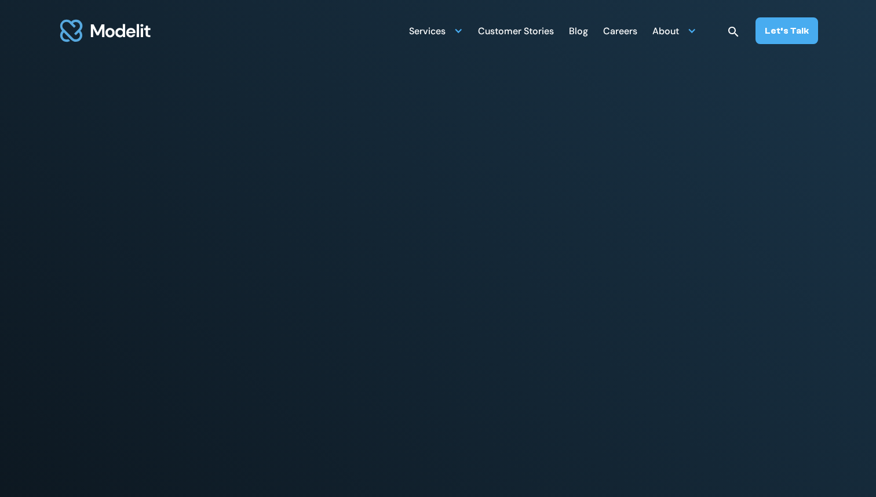  Describe the element at coordinates (105, 31) in the screenshot. I see `a: home` at that location.